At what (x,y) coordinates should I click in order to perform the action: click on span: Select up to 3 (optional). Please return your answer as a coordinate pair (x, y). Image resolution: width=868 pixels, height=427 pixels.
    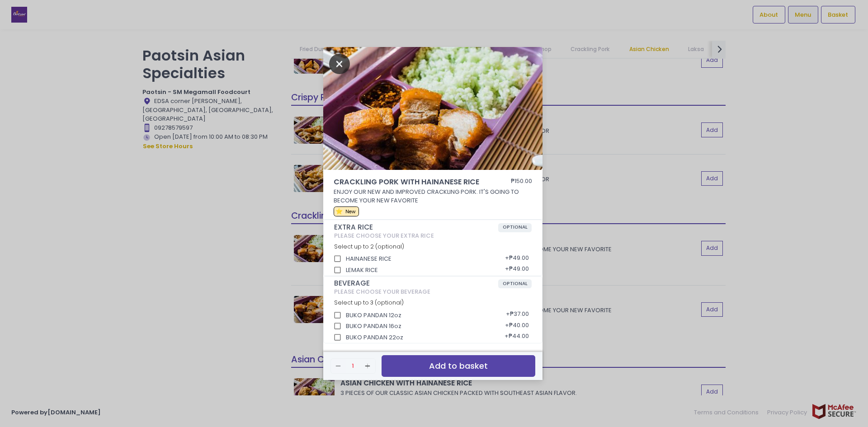
    Looking at the image, I should click on (369, 302).